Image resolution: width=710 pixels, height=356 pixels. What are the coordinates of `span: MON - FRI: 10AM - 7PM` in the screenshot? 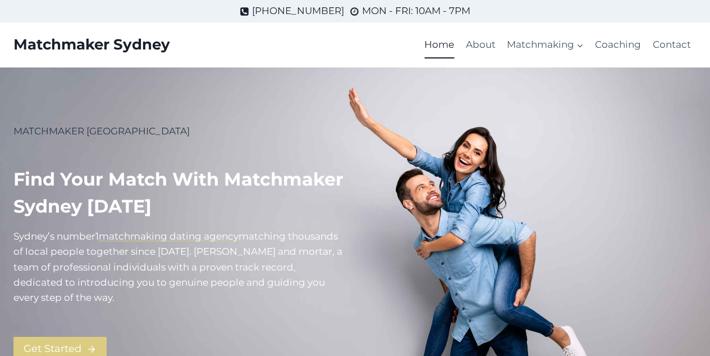 It's located at (416, 11).